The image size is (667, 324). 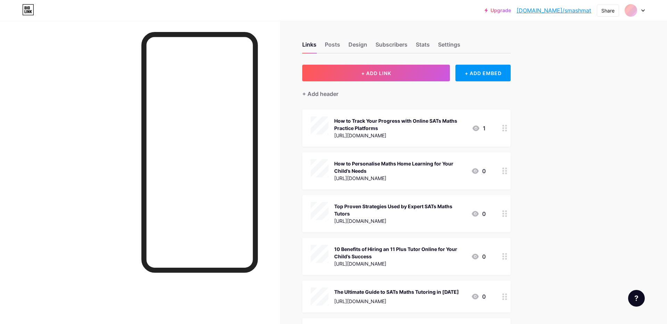 I want to click on div: + ADD EMBED, so click(x=483, y=73).